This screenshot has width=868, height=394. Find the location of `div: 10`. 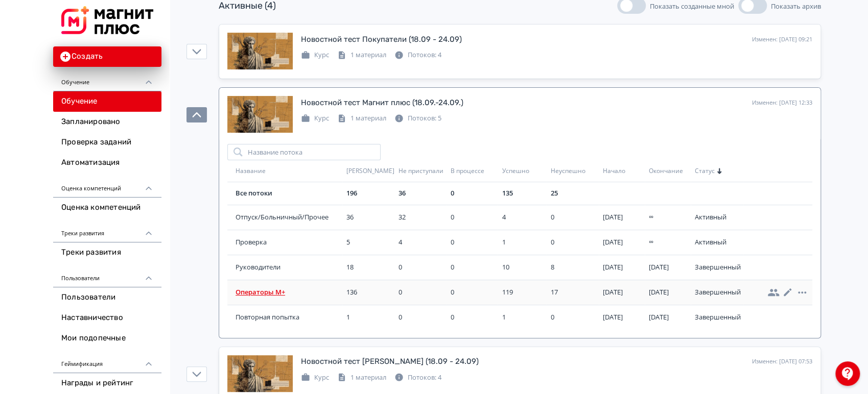

div: 10 is located at coordinates (524, 268).